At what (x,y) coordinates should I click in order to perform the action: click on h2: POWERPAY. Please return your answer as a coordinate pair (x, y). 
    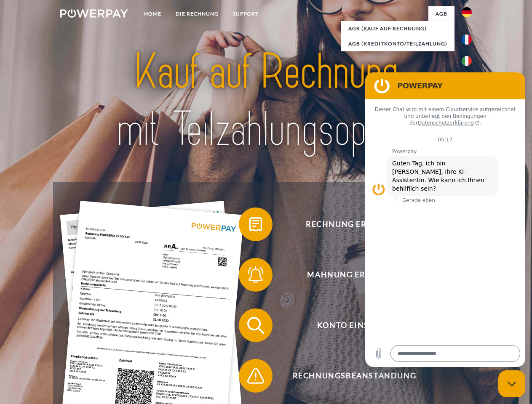
    Looking at the image, I should click on (92, 14).